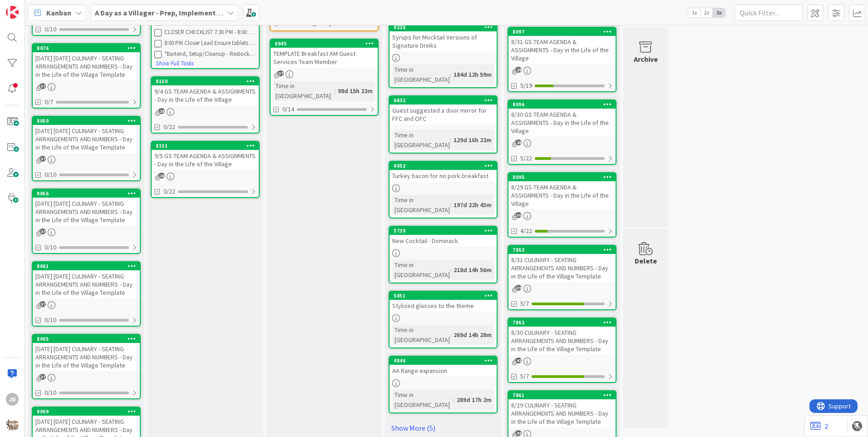 This screenshot has width=868, height=437. I want to click on div: 8/31 CULINARY - SEATING ARRANGEMENTS AND NUMBERS - Day in the Life of the Village Template, so click(562, 268).